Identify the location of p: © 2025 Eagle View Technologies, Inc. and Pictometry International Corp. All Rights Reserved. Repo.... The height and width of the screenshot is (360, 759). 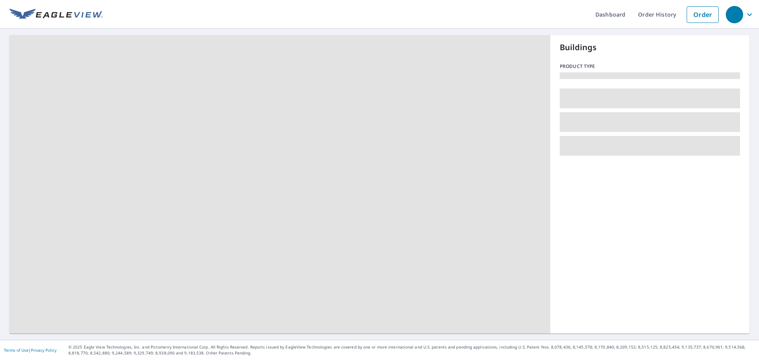
(411, 350).